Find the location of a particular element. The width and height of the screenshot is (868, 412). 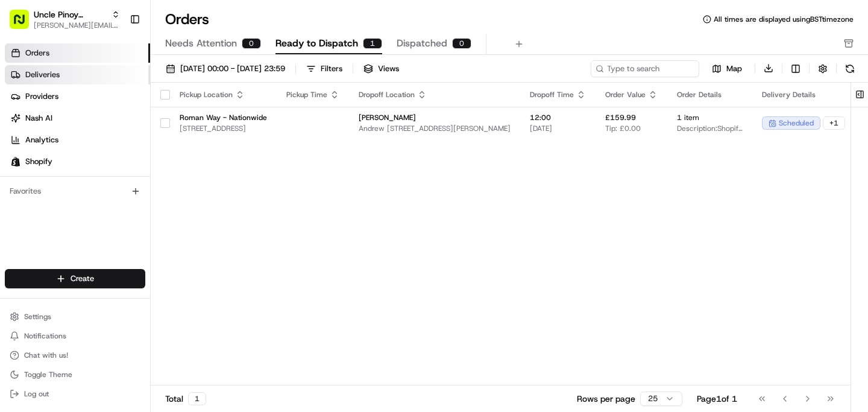

span: 1 item is located at coordinates (710, 118).